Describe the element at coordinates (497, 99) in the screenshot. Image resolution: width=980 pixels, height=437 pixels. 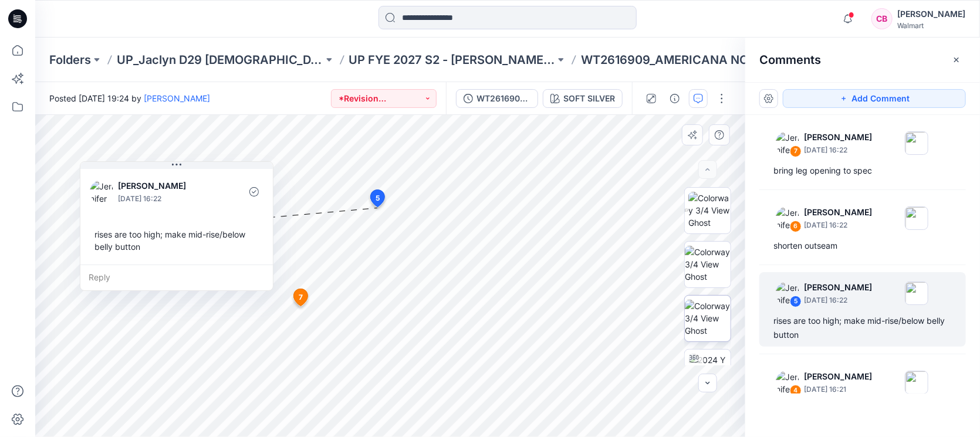
I see `button: WT2616909_ADM_Rev 2_AMERICANA NOTCH SET` at that location.